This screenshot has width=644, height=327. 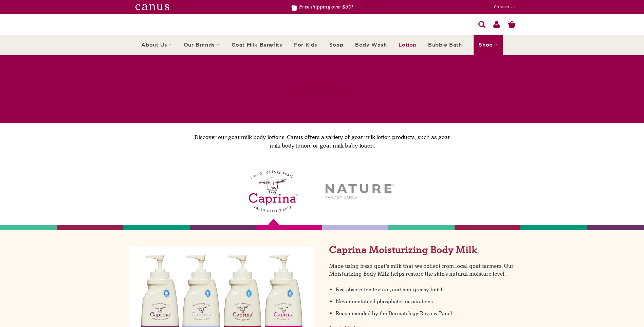 I want to click on li: Fast absorption texture, and non-greasy finish, so click(x=425, y=290).